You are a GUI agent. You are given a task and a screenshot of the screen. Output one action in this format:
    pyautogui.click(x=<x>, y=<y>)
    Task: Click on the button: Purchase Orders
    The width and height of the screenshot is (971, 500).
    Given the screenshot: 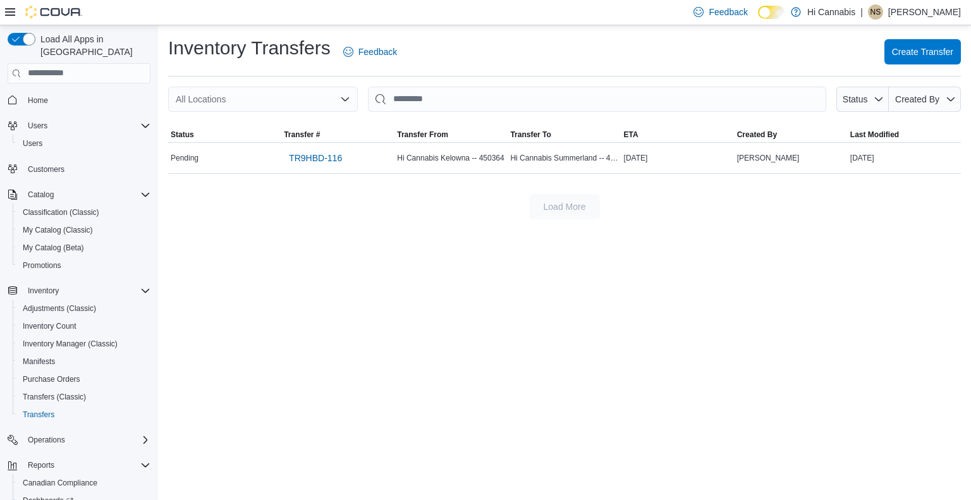 What is the action you would take?
    pyautogui.click(x=84, y=379)
    